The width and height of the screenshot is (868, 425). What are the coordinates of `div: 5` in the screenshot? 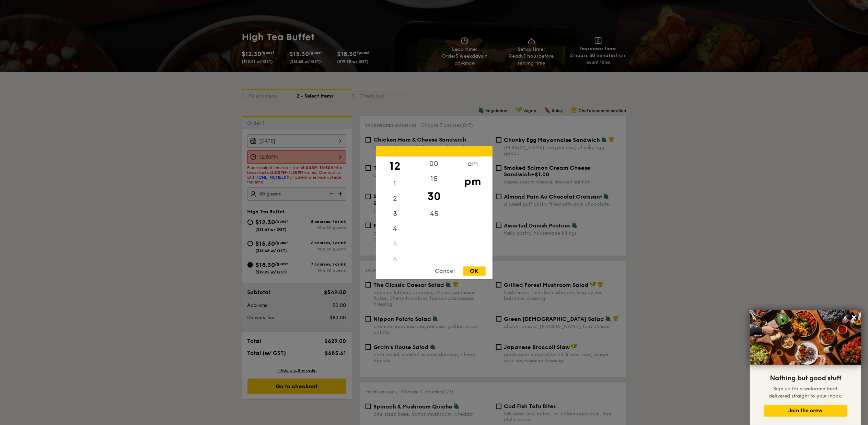 It's located at (395, 245).